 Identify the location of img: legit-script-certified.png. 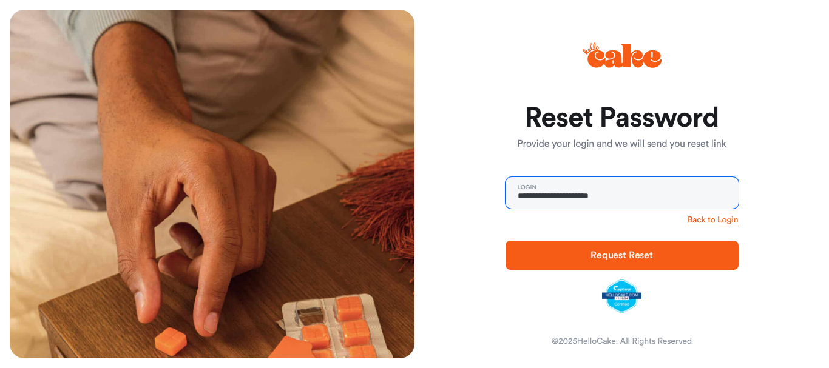
(621, 297).